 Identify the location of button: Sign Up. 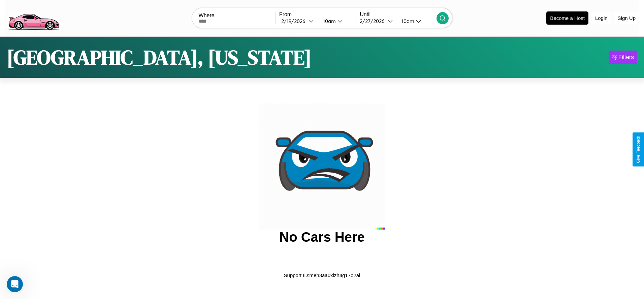
(626, 18).